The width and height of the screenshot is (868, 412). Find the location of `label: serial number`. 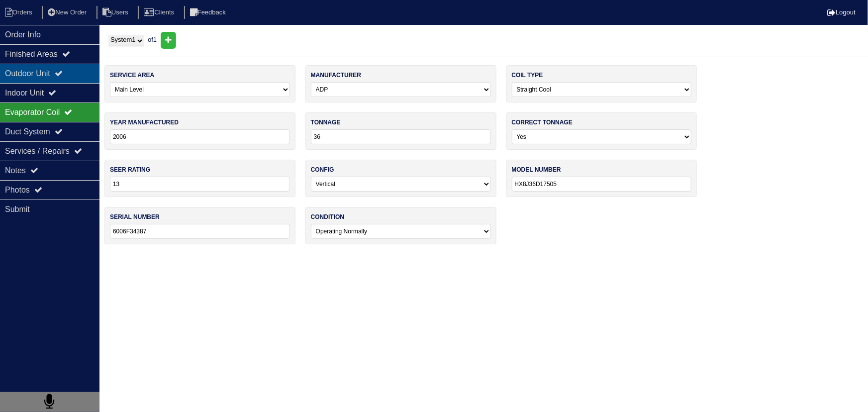

label: serial number is located at coordinates (135, 217).